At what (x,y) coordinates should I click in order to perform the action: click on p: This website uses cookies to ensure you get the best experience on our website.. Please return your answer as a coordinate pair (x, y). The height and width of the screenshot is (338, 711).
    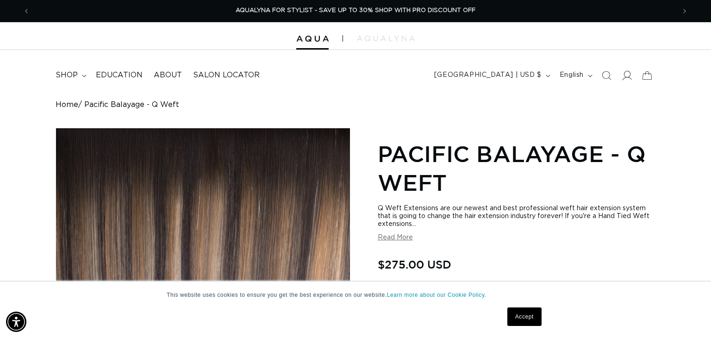
    Looking at the image, I should click on (356, 295).